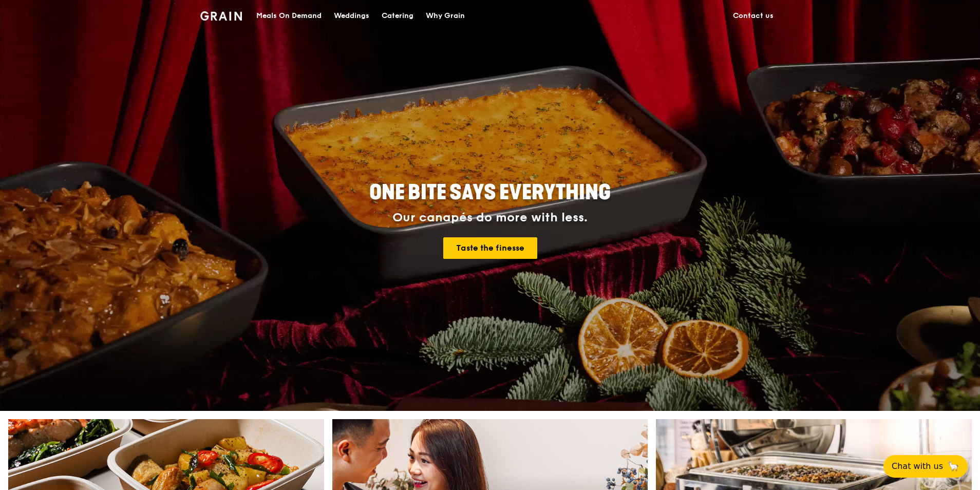 This screenshot has width=980, height=490. Describe the element at coordinates (490, 193) in the screenshot. I see `span: ONE BITE SAYS EVERYTHING` at that location.